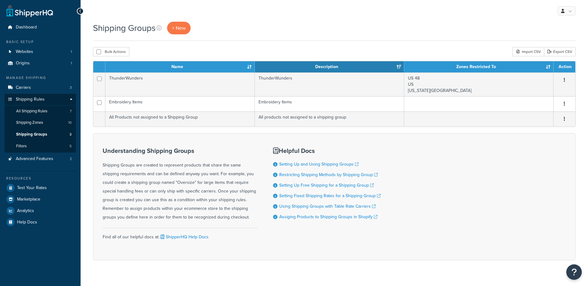 Image resolution: width=588 pixels, height=286 pixels. What do you see at coordinates (40, 123) in the screenshot?
I see `li: Shipping Rules` at bounding box center [40, 123].